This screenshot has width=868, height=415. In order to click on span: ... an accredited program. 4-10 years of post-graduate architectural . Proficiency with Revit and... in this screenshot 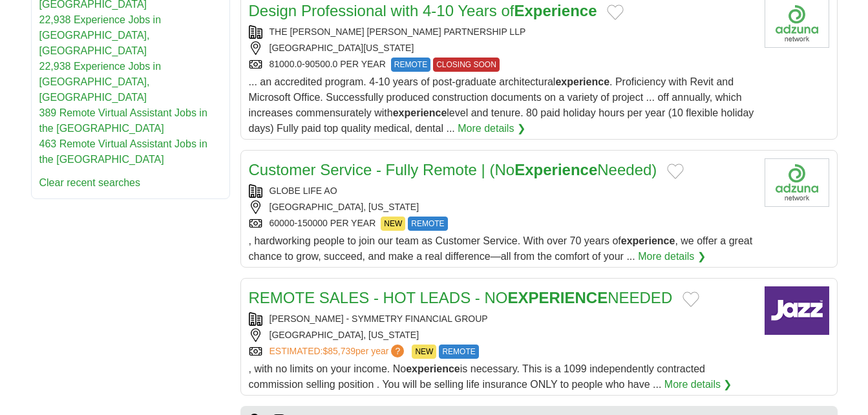, I will do `click(501, 105)`.